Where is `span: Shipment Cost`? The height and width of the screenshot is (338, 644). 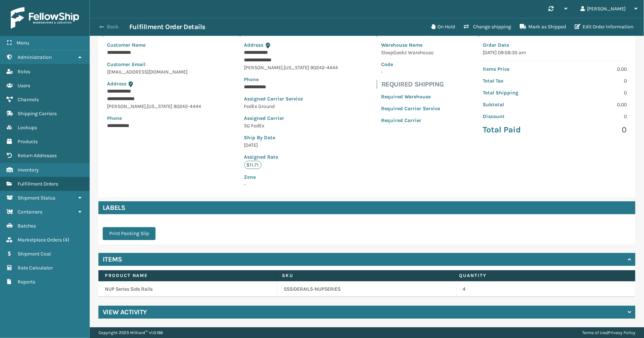
span: Shipment Cost is located at coordinates (34, 254).